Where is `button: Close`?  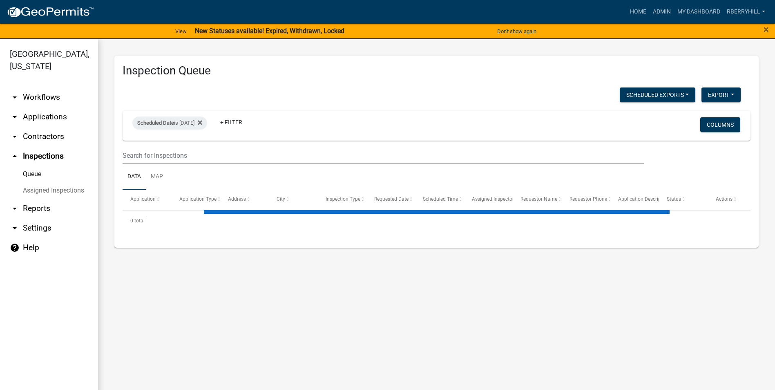 button: Close is located at coordinates (766, 29).